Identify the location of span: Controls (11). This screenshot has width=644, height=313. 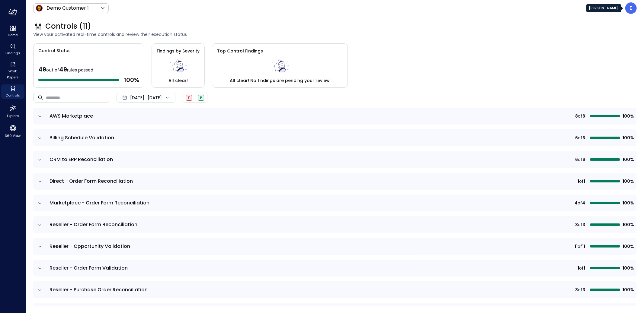
(68, 26).